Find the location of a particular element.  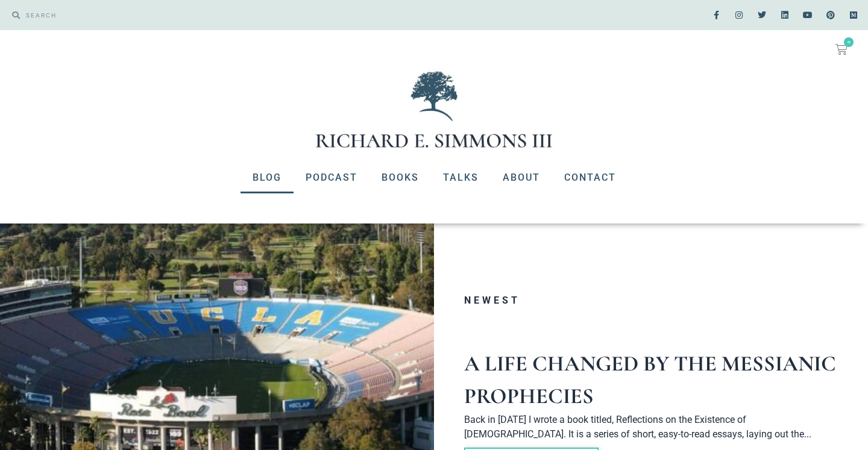

a: Contact is located at coordinates (590, 178).